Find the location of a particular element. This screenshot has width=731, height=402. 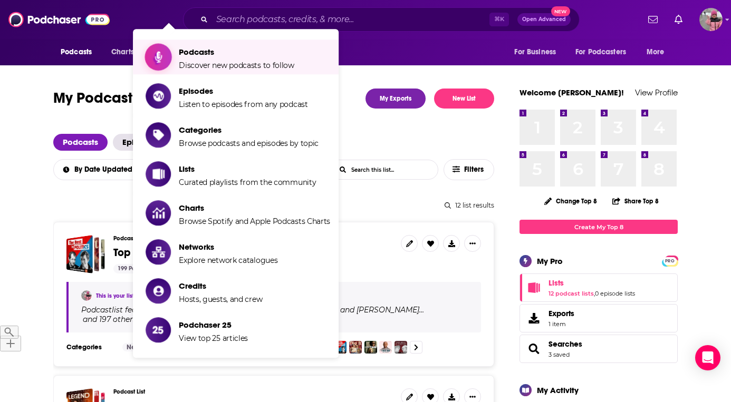

span: Categories is located at coordinates (248, 130).